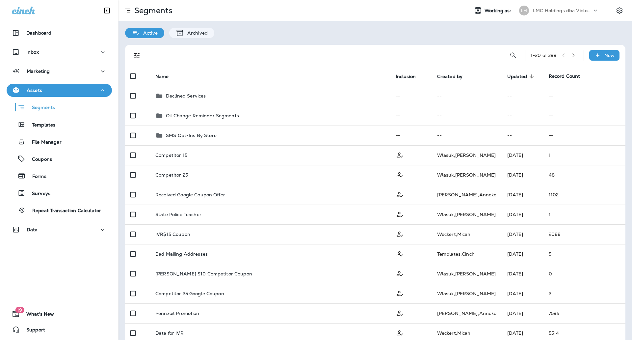 The height and width of the screenshot is (340, 632). I want to click on p: LMC Holdings dba Victory Lane Quick Oil Change, so click(562, 11).